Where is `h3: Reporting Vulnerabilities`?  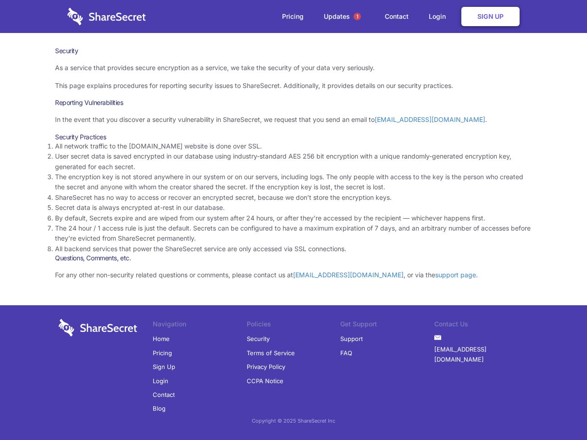
h3: Reporting Vulnerabilities is located at coordinates (294, 103).